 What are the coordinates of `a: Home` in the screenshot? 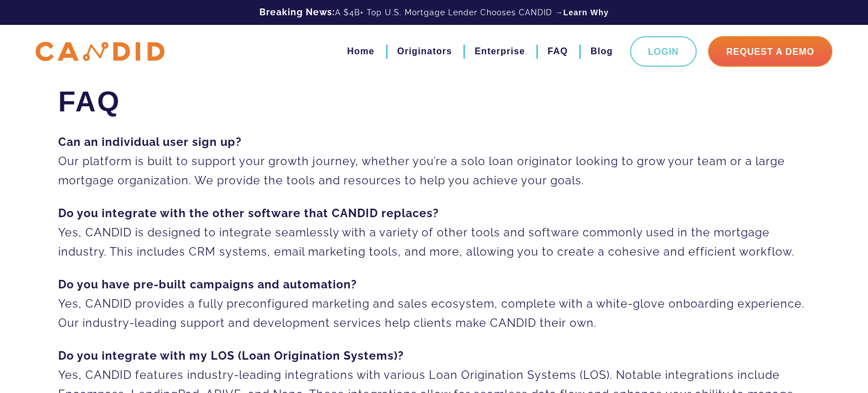 It's located at (361, 52).